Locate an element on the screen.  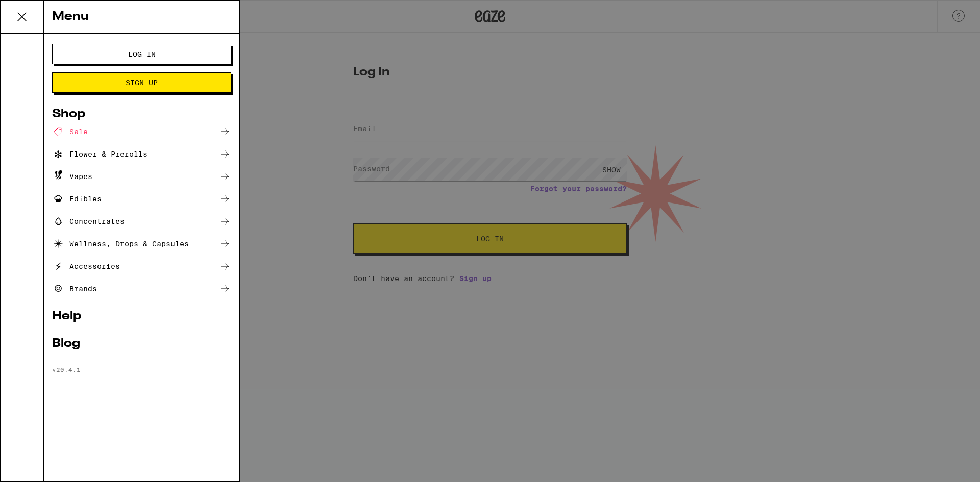
div: Blog is located at coordinates (141, 343).